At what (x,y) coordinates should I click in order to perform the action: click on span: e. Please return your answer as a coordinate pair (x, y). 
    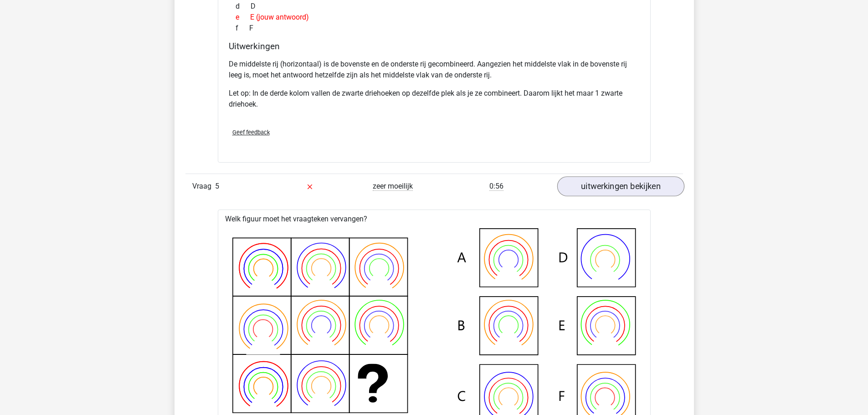
    Looking at the image, I should click on (243, 17).